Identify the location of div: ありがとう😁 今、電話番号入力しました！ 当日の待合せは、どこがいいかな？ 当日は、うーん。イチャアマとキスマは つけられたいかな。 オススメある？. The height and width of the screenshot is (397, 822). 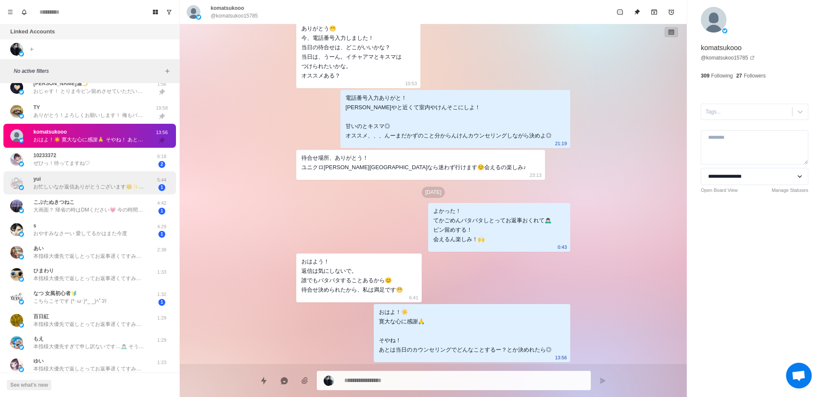
(351, 52).